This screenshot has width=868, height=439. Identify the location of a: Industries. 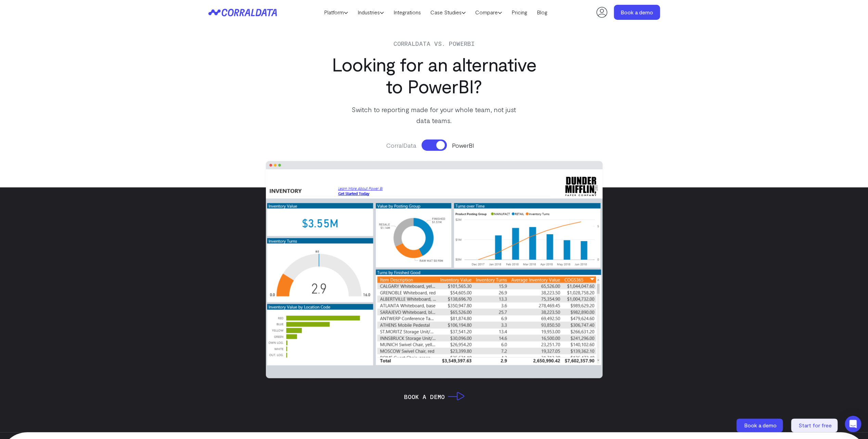
(371, 12).